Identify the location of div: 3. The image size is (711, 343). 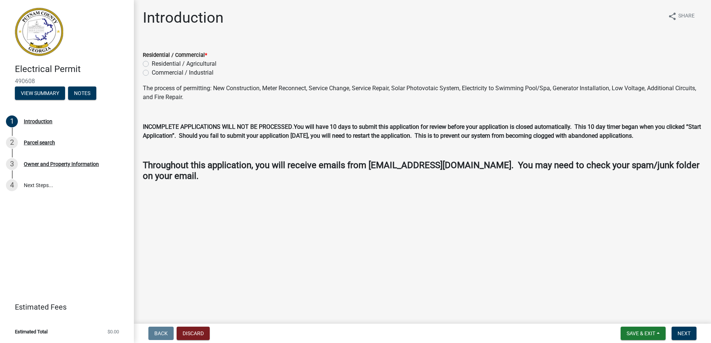
(12, 164).